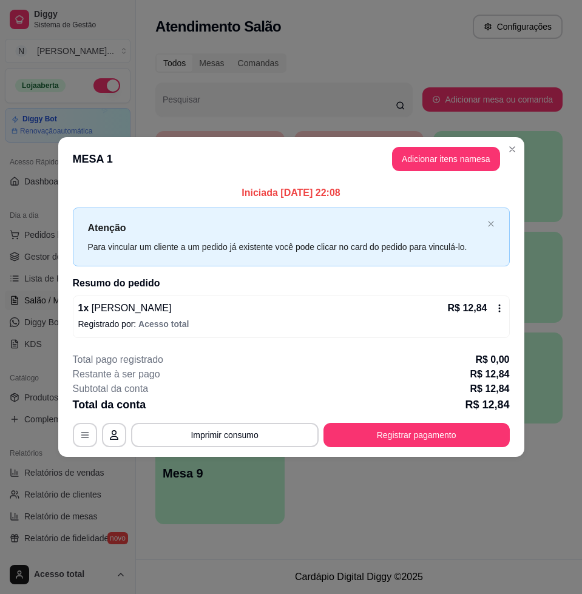 This screenshot has height=594, width=582. What do you see at coordinates (118, 360) in the screenshot?
I see `p: Total pago registrado` at bounding box center [118, 360].